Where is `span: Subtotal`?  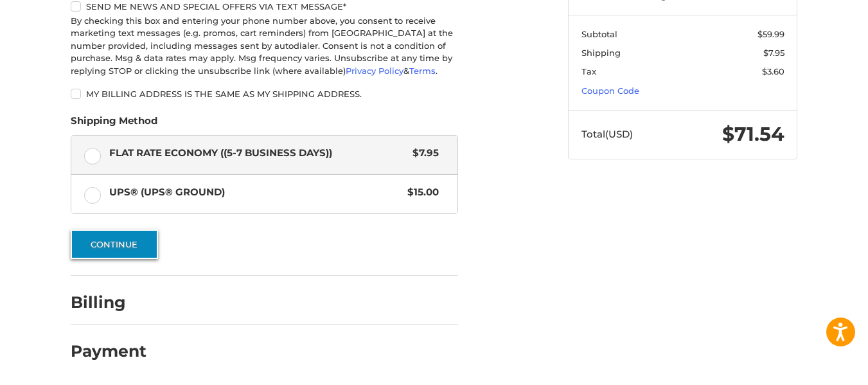
span: Subtotal is located at coordinates (600, 34).